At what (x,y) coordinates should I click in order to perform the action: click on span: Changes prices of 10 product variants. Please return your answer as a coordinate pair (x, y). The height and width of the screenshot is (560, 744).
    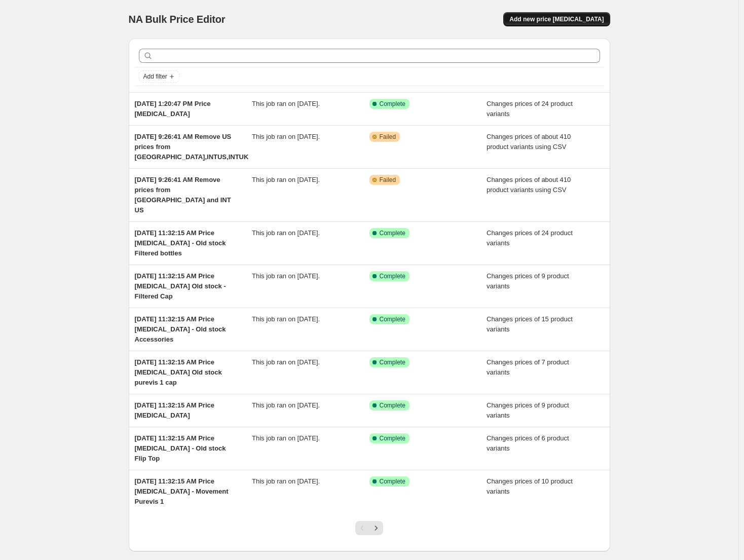
    Looking at the image, I should click on (529, 486).